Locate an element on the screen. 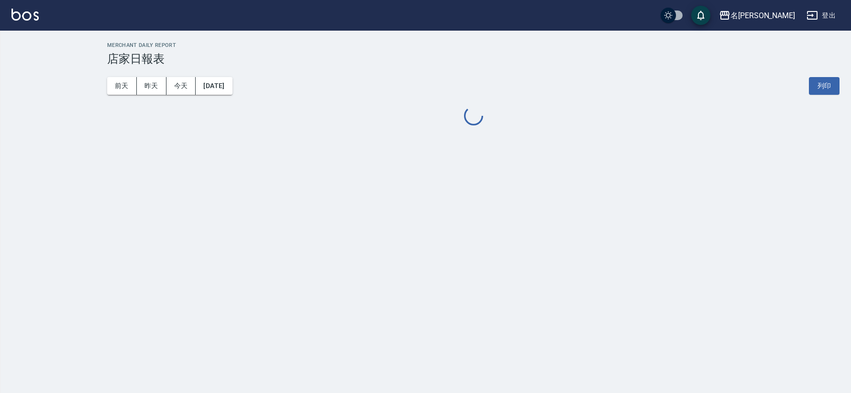  img: Logo is located at coordinates (25, 14).